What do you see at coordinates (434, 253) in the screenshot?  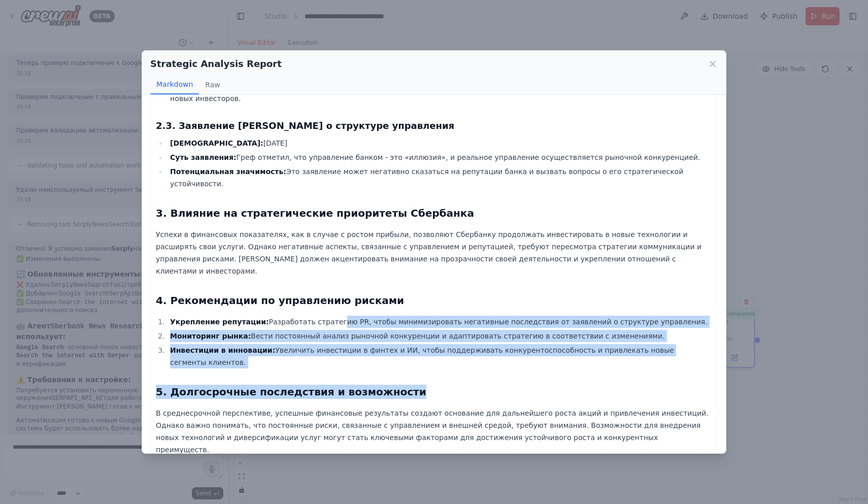 I see `p: Успехи в финансовых показателях, как в случае с ростом прибыли, позволяют Сбербанку продолжать ин...` at bounding box center [434, 253].